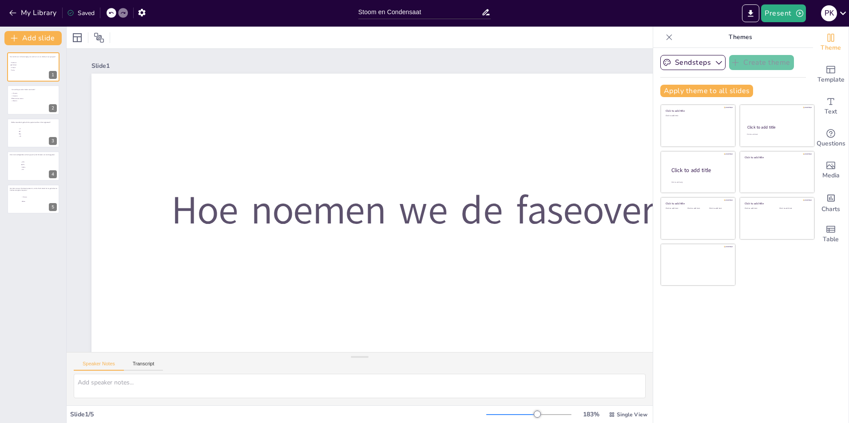 The height and width of the screenshot is (423, 849). I want to click on span: 47%, so click(34, 165).